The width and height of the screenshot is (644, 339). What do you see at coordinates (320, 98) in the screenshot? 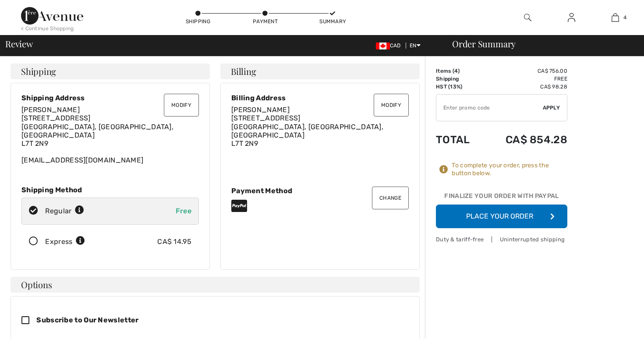
I see `div: Billing Address` at bounding box center [320, 98].